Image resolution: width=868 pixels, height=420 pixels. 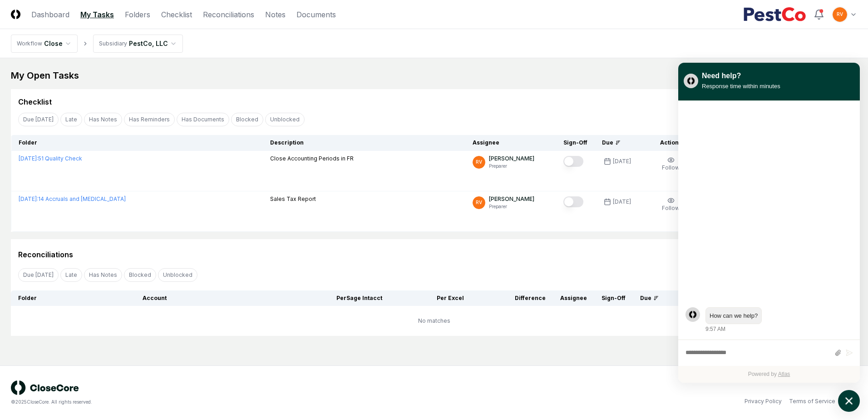 I want to click on img: PestCo logo, so click(x=775, y=15).